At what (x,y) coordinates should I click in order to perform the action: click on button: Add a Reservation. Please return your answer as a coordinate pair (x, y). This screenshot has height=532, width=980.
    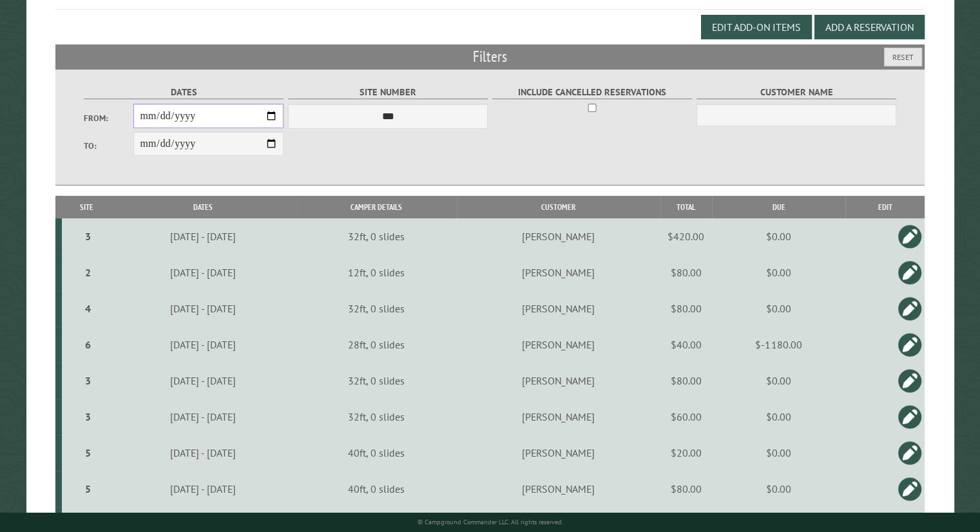
    Looking at the image, I should click on (869, 27).